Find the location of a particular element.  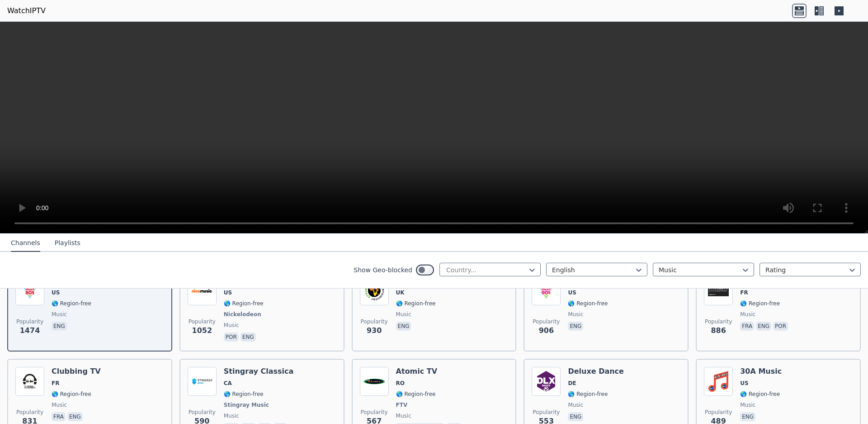

button: Playlists is located at coordinates (67, 243).